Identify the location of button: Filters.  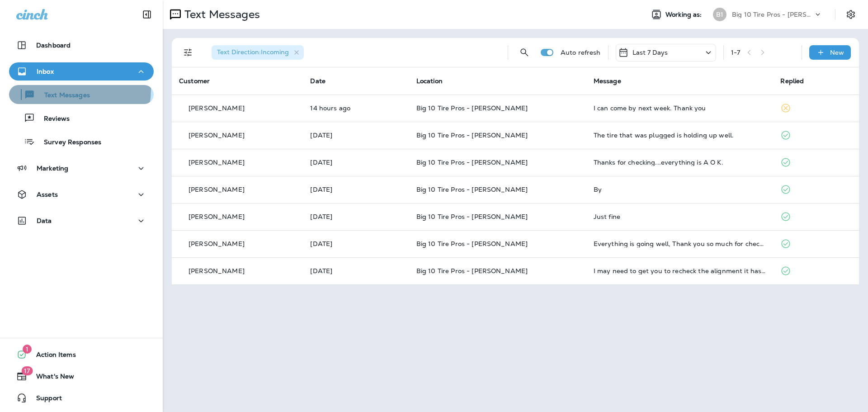
(188, 53).